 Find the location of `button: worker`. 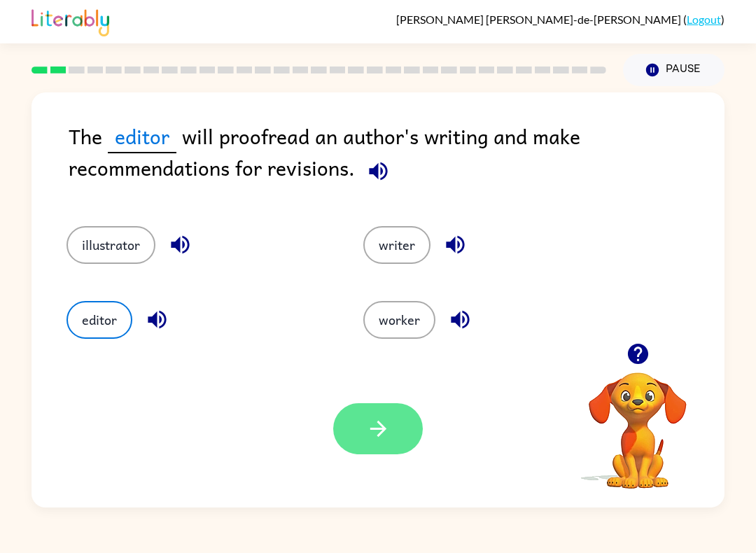

button: worker is located at coordinates (399, 320).